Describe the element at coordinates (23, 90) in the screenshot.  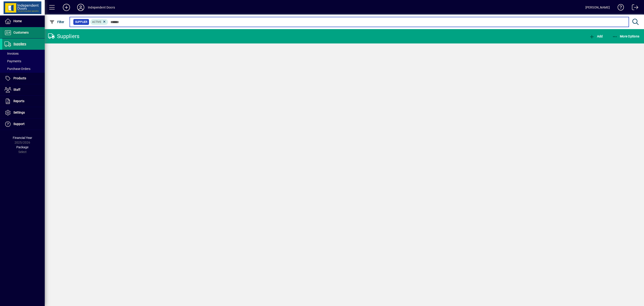
I see `a: Staff` at that location.